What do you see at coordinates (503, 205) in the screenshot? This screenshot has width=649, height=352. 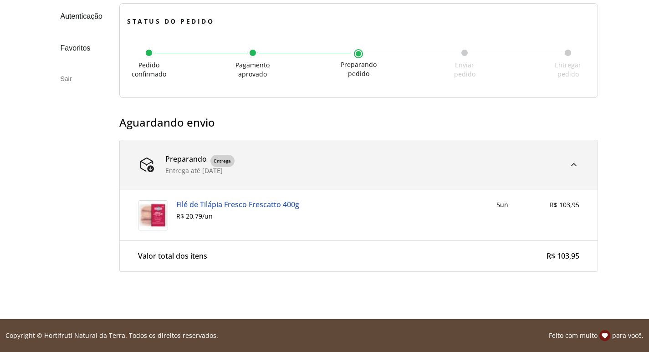 I see `div: 5 un` at bounding box center [503, 205].